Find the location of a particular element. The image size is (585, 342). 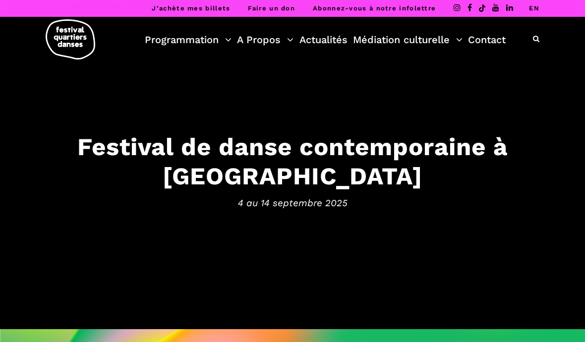

a: J’achète mes billets is located at coordinates (191, 8).